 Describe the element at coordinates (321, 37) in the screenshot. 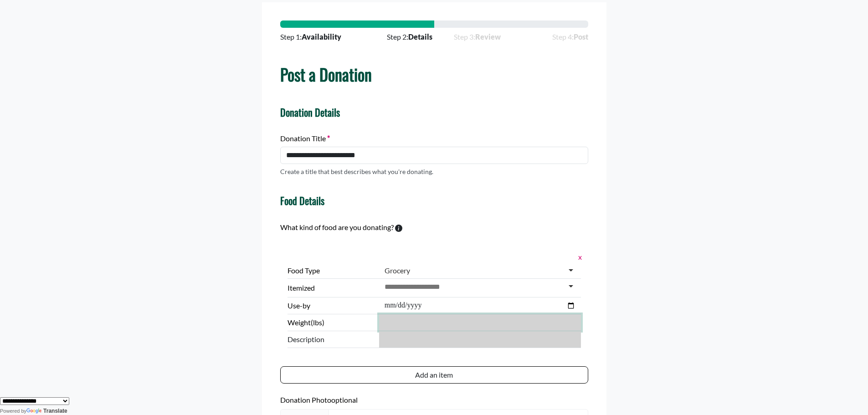

I see `strong: Availability` at that location.